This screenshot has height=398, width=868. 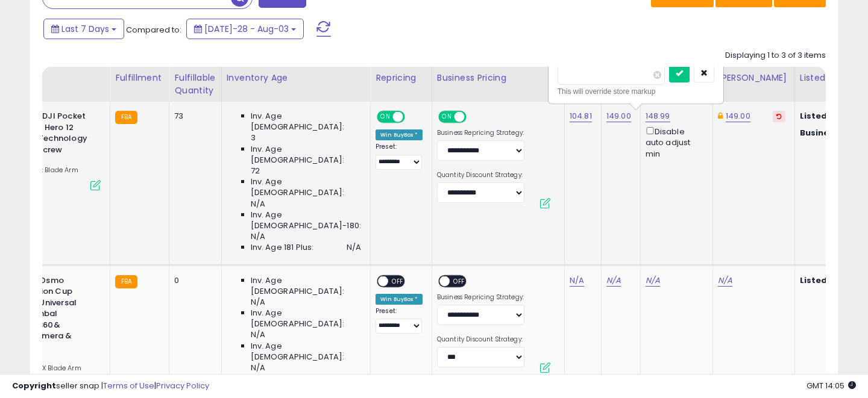 I want to click on a: Privacy Policy, so click(x=183, y=386).